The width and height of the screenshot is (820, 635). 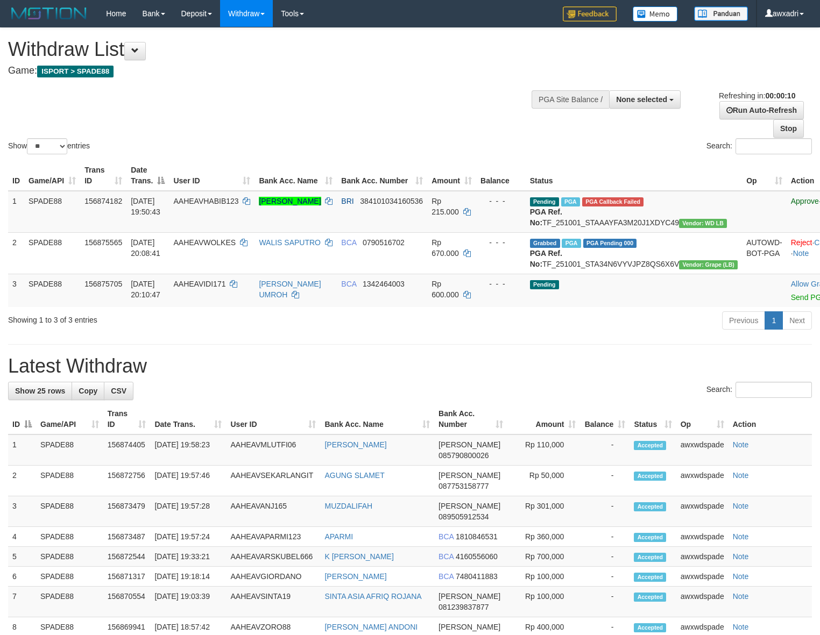 What do you see at coordinates (463, 517) in the screenshot?
I see `span: Copy 089505912534 to clipboard` at bounding box center [463, 517].